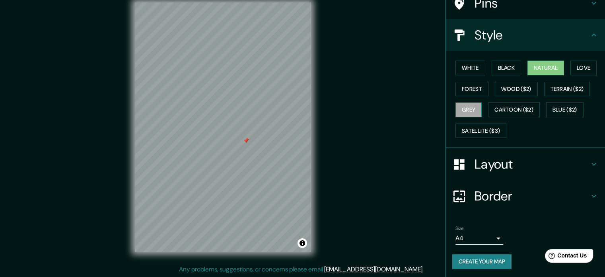  Describe the element at coordinates (526, 35) in the screenshot. I see `div: Style` at that location.